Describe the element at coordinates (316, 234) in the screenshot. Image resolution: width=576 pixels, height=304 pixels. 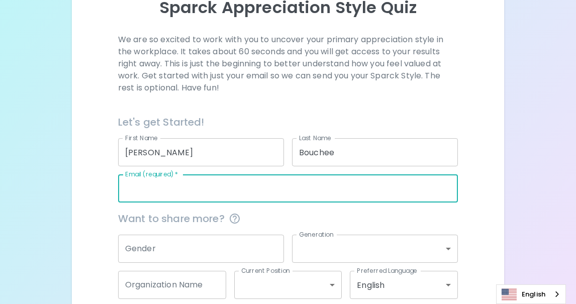
I see `label: Generation` at that location.